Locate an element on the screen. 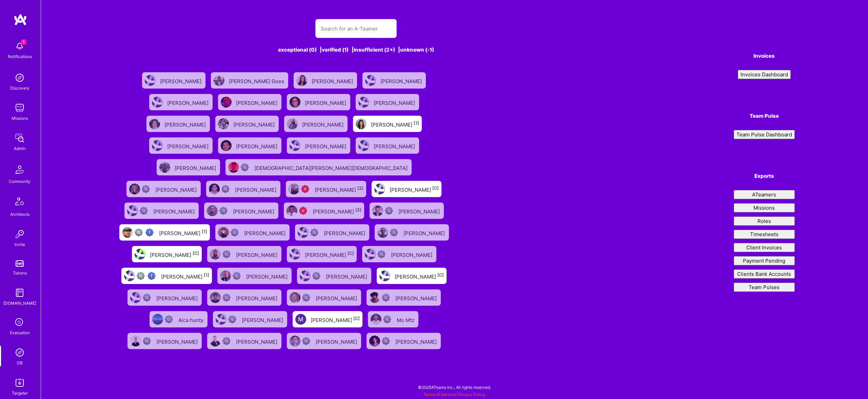 This screenshot has width=868, height=399. img: Architects is located at coordinates (20, 202).